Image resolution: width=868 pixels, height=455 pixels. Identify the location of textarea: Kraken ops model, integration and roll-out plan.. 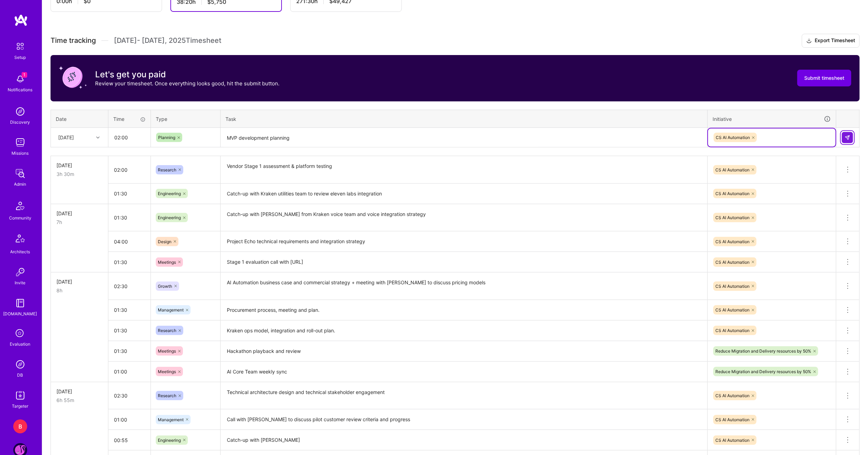
(464, 331).